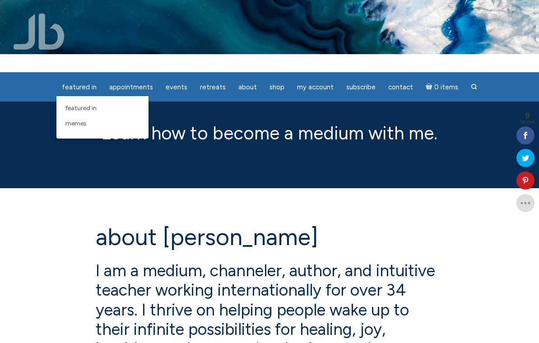 The height and width of the screenshot is (343, 539). Describe the element at coordinates (442, 87) in the screenshot. I see `a: Cart0 items` at that location.